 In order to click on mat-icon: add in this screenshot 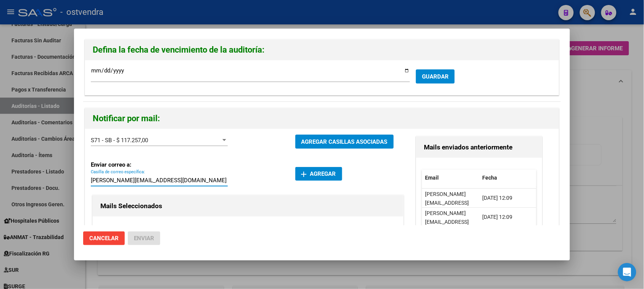, I will do `click(304, 174)`.